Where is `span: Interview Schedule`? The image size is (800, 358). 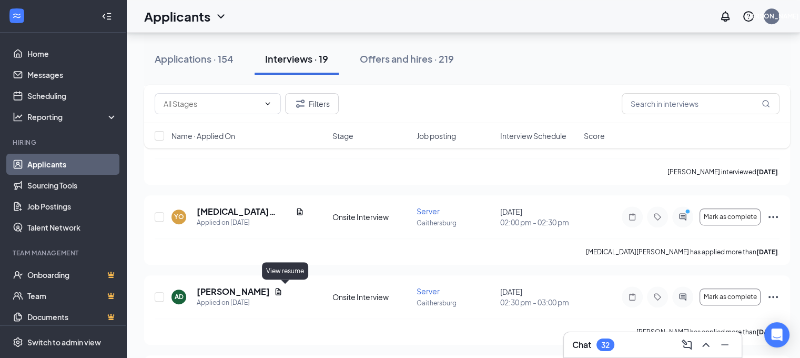 span: Interview Schedule is located at coordinates (533, 136).